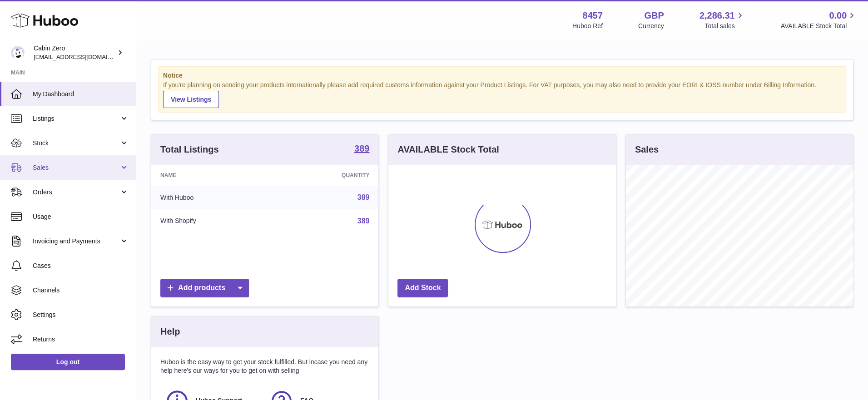  I want to click on a: Add Stock, so click(422, 288).